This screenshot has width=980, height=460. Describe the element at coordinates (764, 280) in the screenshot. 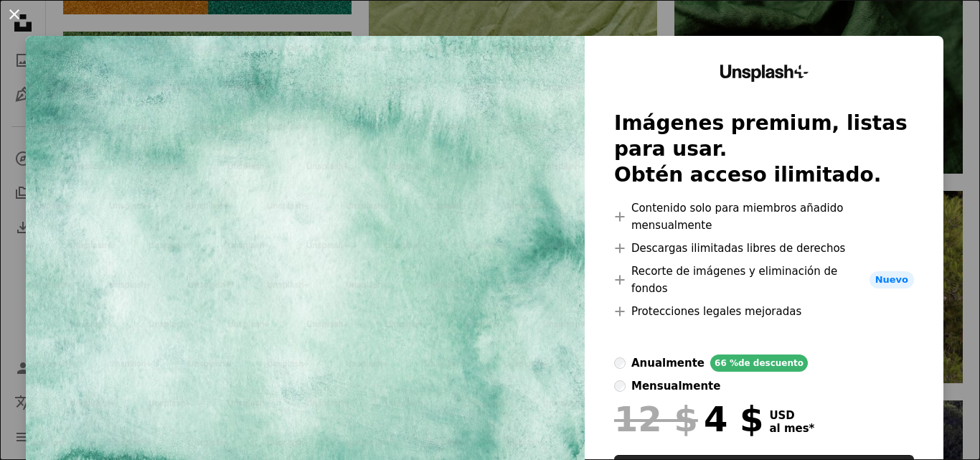

I see `li: Recorte de imágenes y eliminación de fondos` at that location.